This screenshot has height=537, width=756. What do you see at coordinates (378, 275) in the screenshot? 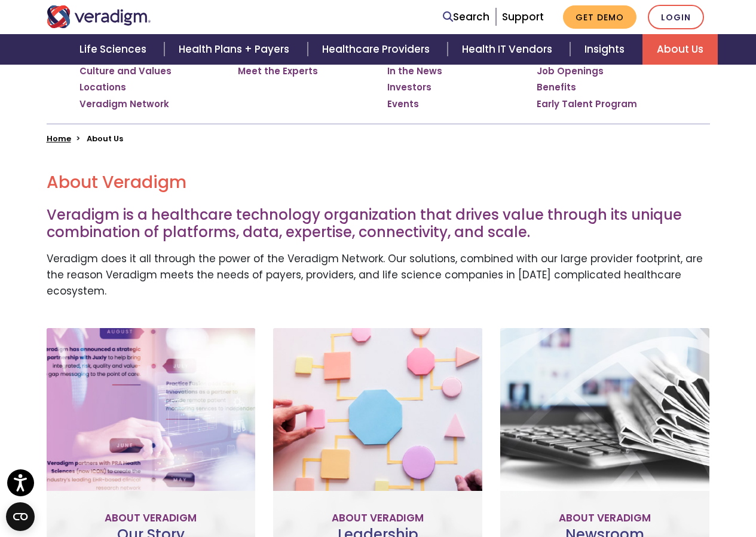
I see `p: Veradigm does it all through the power of the Veradigm Network. Our solutions, combined with our ...` at bounding box center [378, 275].